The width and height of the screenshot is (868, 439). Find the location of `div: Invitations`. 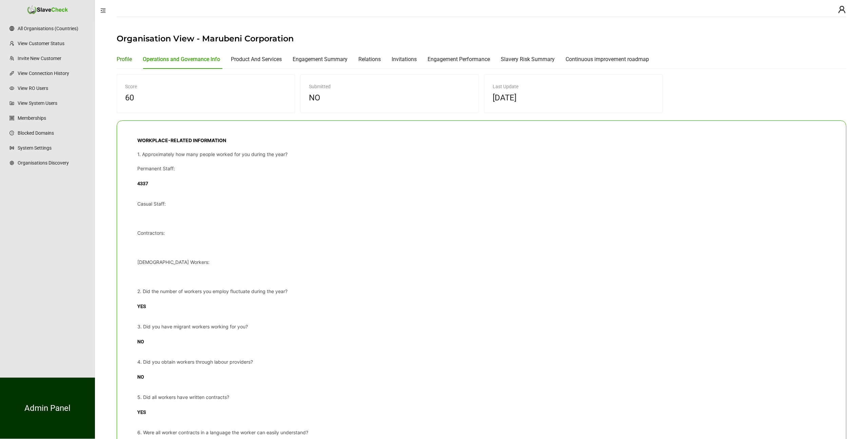

div: Invitations is located at coordinates (404, 59).